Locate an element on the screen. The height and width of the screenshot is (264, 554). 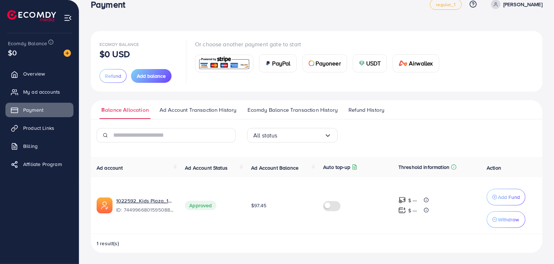
a: card is located at coordinates (224, 63).